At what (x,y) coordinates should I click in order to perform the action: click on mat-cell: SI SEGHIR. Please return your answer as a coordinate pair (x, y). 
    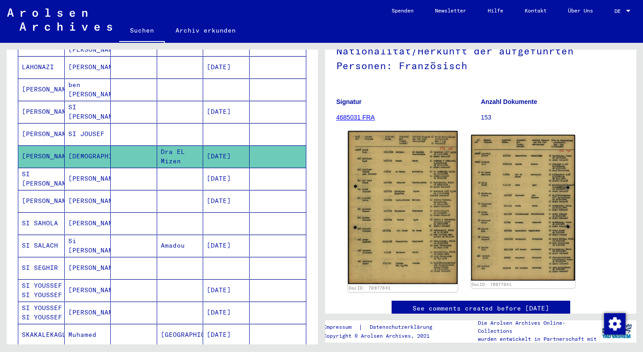
    Looking at the image, I should click on (42, 268).